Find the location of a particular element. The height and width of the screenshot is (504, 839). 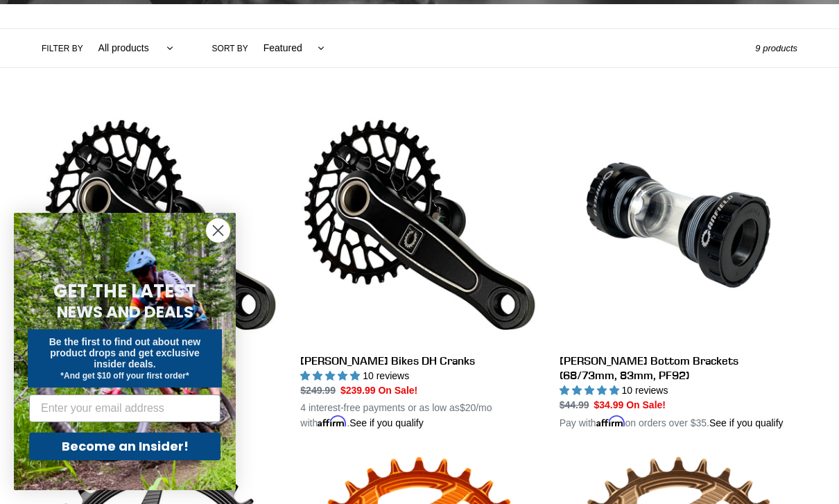

input: Enter your email address is located at coordinates (125, 408).